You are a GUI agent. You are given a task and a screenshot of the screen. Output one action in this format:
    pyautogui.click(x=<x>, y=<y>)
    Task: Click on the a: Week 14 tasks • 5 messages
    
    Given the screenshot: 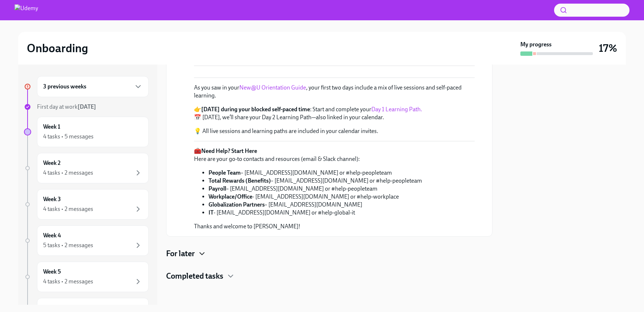 What is the action you would take?
    pyautogui.click(x=86, y=132)
    